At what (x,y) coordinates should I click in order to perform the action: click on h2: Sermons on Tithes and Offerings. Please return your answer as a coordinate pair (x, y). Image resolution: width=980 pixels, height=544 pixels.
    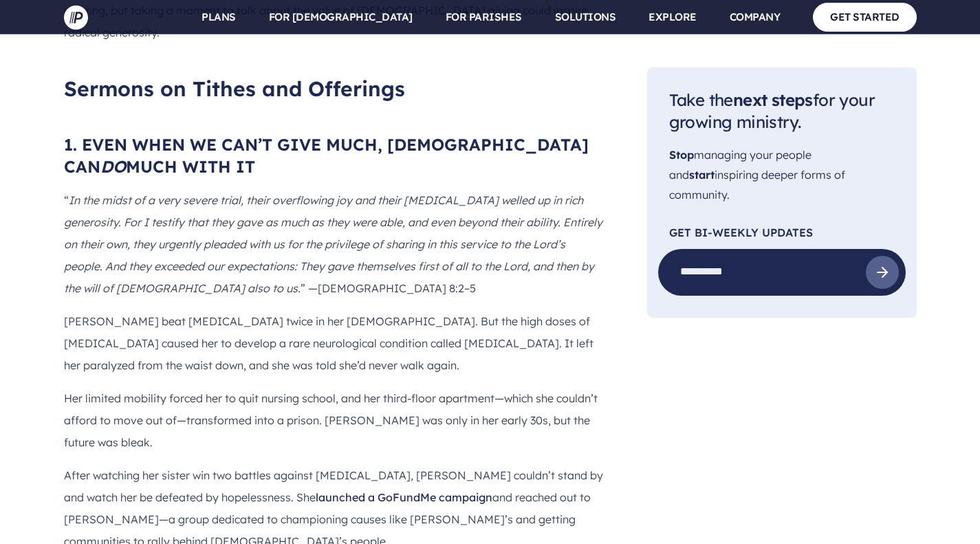
    Looking at the image, I should click on (333, 88).